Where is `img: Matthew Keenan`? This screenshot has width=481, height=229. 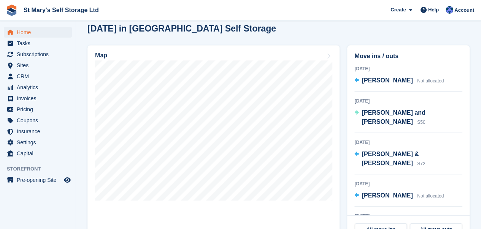
img: Matthew Keenan is located at coordinates (449, 10).